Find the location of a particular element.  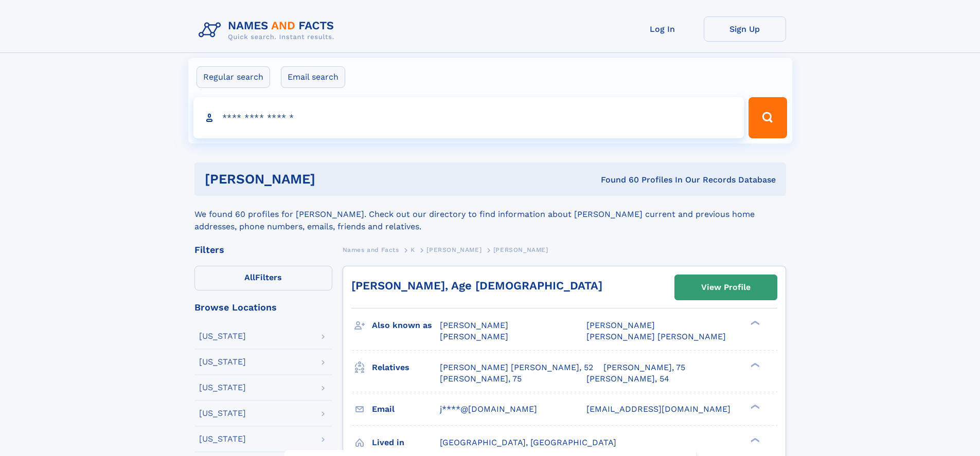

img: Logo Names and Facts is located at coordinates (268, 31).